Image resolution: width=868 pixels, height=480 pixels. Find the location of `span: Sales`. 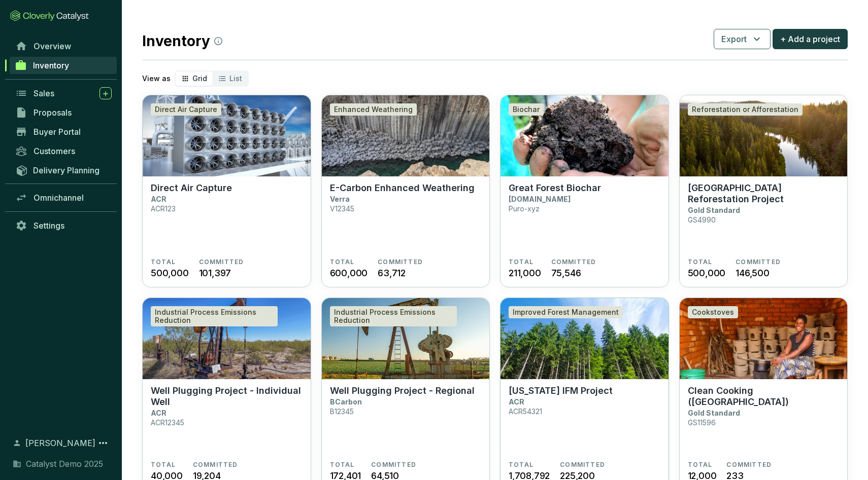

span: Sales is located at coordinates (43, 93).